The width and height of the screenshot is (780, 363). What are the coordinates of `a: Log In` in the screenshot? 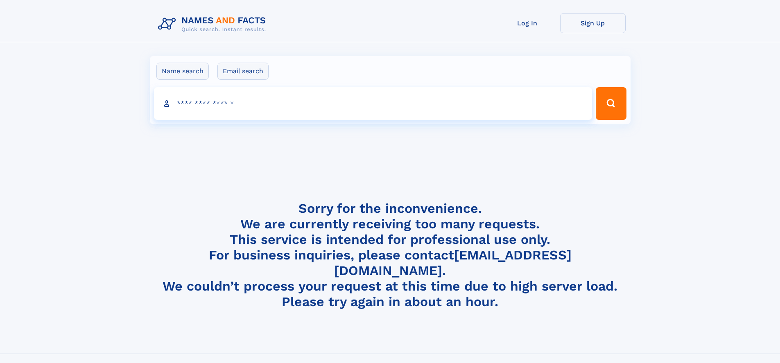 It's located at (527, 23).